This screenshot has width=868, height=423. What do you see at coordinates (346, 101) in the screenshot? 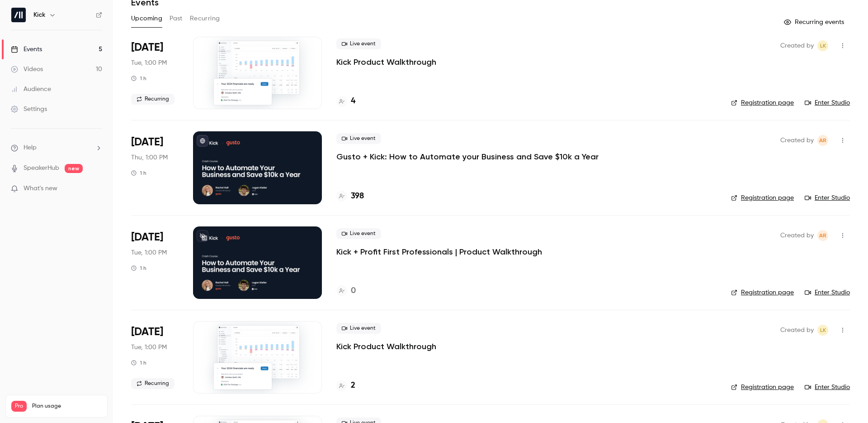
I see `a: 4` at bounding box center [346, 101].